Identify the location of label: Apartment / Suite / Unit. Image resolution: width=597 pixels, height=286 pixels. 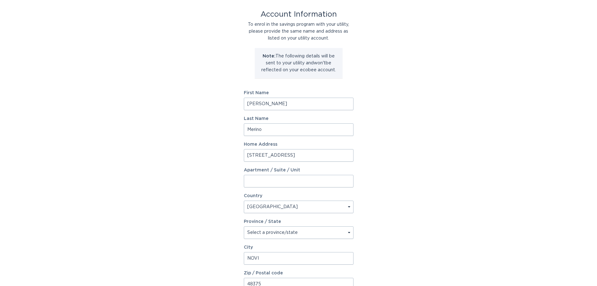
(299, 170).